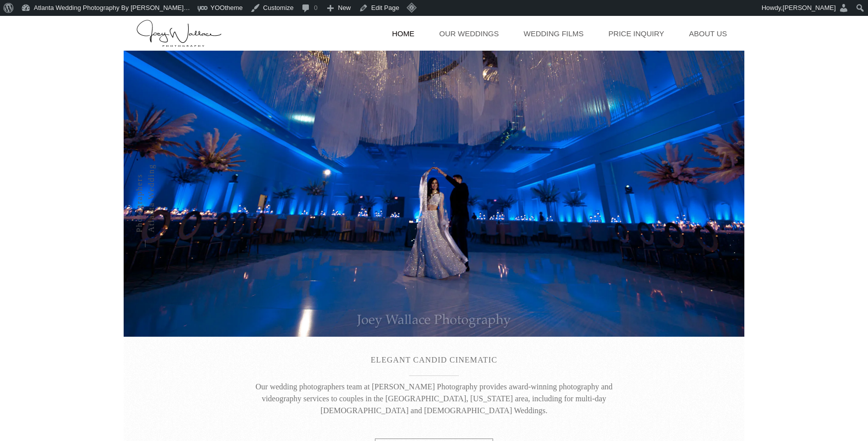 Image resolution: width=868 pixels, height=441 pixels. What do you see at coordinates (434, 360) in the screenshot?
I see `span: ELEGANT CANDID CINEMATIC` at bounding box center [434, 360].